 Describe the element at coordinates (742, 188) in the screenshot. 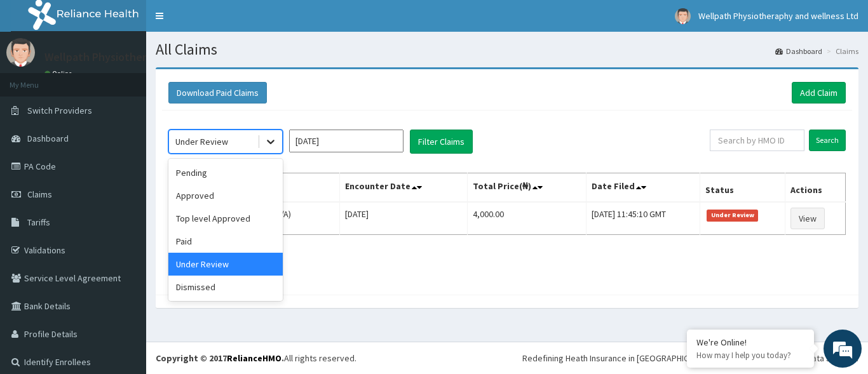

I see `th: Status` at that location.